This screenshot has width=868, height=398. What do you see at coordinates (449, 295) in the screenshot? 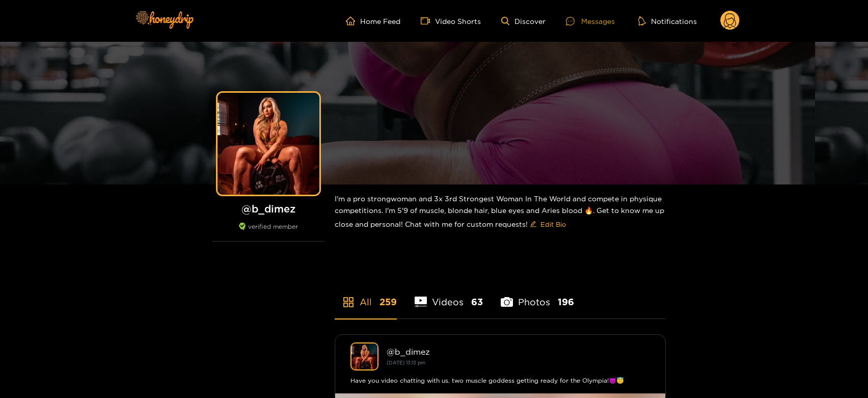
I see `li: Videos` at bounding box center [449, 295].